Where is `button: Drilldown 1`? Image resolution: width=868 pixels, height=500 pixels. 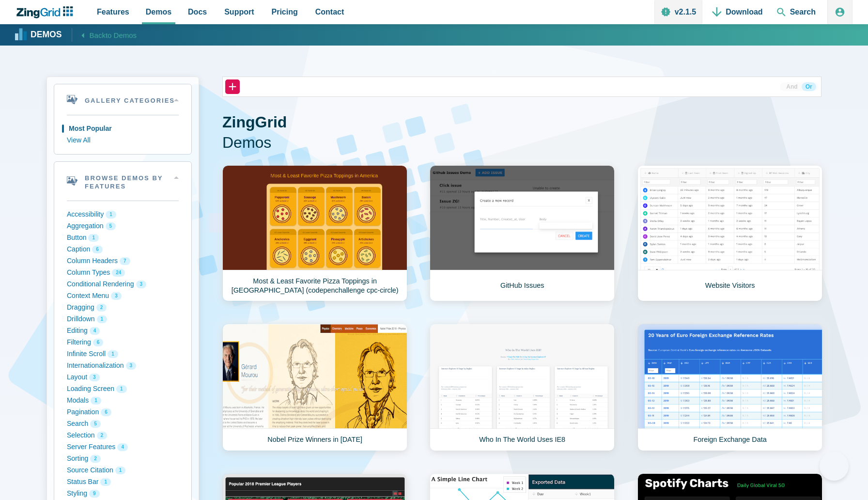 button: Drilldown 1 is located at coordinates (123, 319).